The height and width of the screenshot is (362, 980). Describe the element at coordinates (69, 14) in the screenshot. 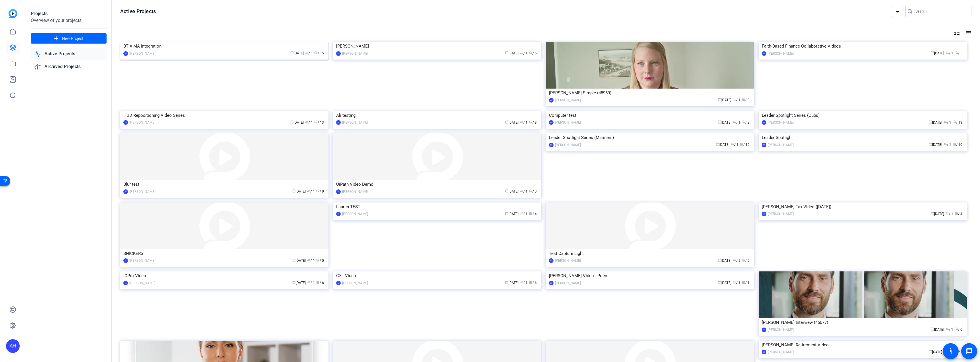

I see `div: Projects` at that location.